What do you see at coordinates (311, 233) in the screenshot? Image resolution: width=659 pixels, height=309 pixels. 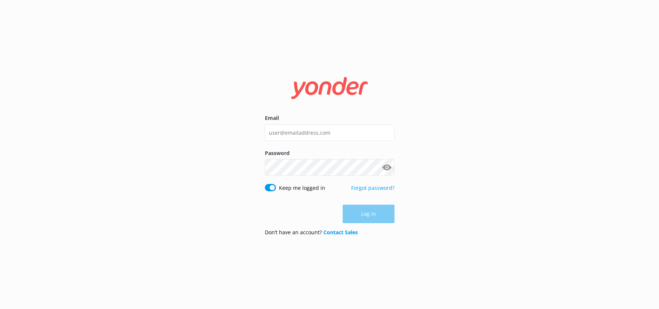 I see `p: Don’t have an account?` at bounding box center [311, 233].